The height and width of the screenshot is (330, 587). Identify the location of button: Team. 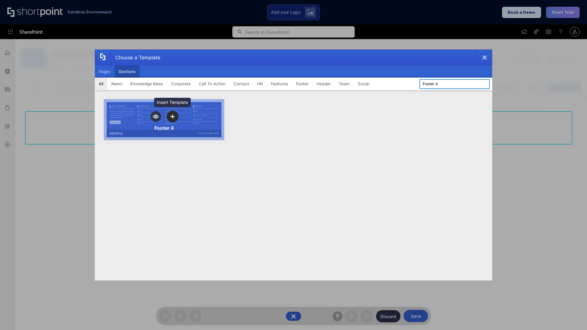
(344, 84).